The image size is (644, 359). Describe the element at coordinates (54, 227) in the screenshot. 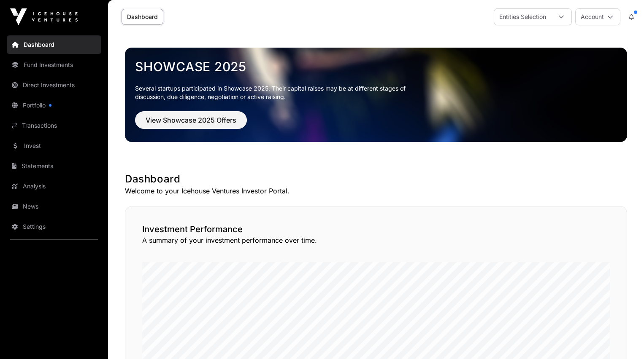

I see `a: Settings` at that location.